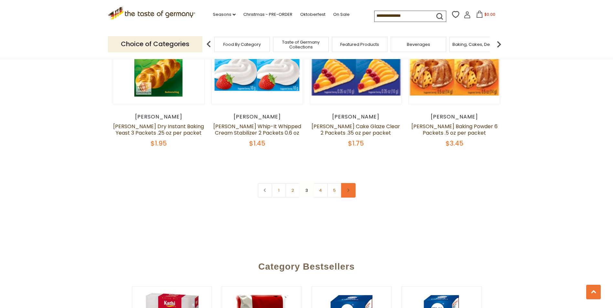 The image size is (613, 308). Describe the element at coordinates (478, 44) in the screenshot. I see `a: Baking, Cakes, Desserts` at that location.